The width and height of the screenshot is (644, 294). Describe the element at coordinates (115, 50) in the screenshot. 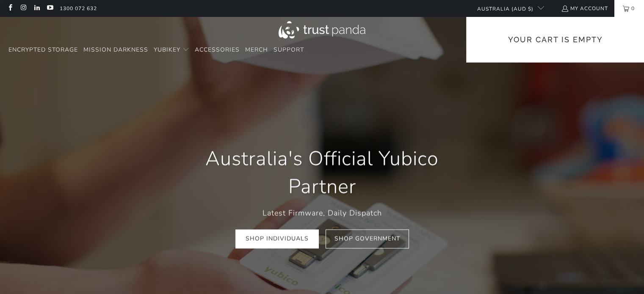

I see `a: Mission Darkness` at that location.